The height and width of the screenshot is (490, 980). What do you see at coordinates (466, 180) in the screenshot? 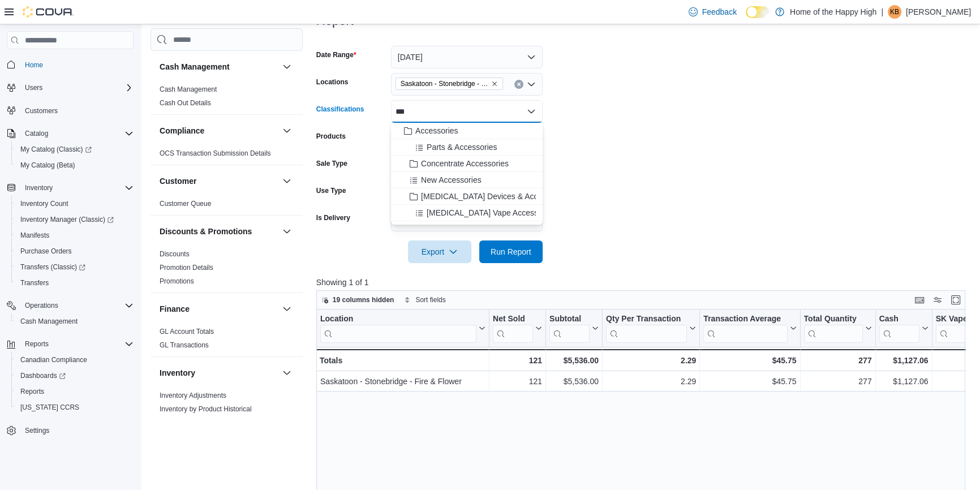
I see `button: New Accessories` at bounding box center [466, 180].